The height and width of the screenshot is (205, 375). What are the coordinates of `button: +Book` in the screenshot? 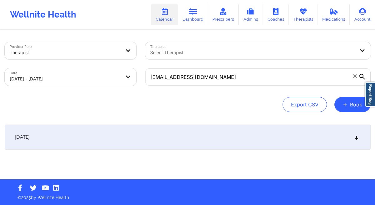 It's located at (353, 104).